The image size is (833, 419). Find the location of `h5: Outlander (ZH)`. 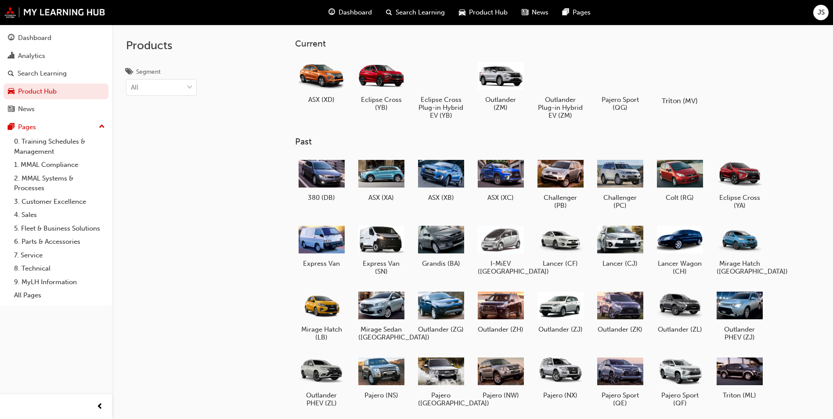

h5: Outlander (ZH) is located at coordinates (501, 329).